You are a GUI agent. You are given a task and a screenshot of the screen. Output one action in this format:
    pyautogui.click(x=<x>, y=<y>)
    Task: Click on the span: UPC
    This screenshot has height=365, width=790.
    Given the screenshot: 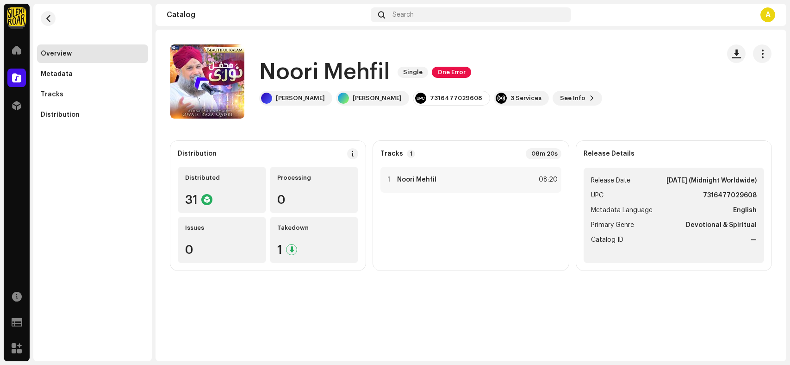 What is the action you would take?
    pyautogui.click(x=597, y=195)
    